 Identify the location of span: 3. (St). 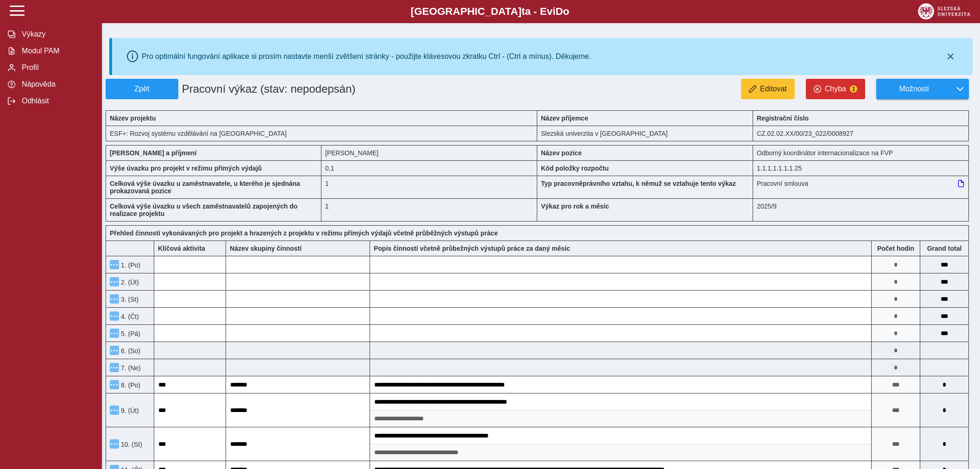
(129, 300).